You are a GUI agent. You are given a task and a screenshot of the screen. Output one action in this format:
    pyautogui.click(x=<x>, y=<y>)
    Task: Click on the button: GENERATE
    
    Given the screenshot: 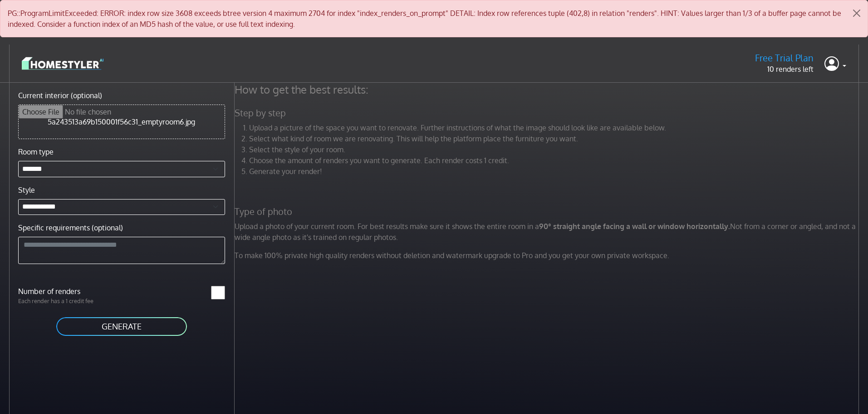 What is the action you would take?
    pyautogui.click(x=121, y=326)
    